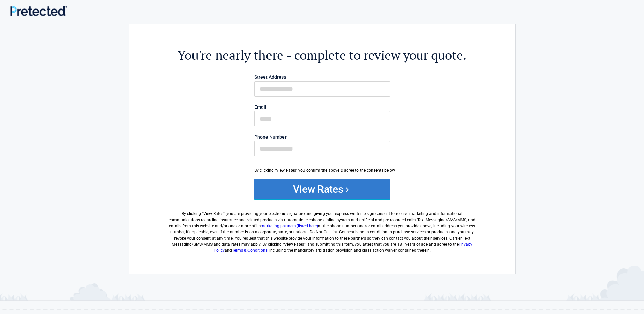 The image size is (644, 314). What do you see at coordinates (322, 137) in the screenshot?
I see `label: Phone Number` at bounding box center [322, 137].